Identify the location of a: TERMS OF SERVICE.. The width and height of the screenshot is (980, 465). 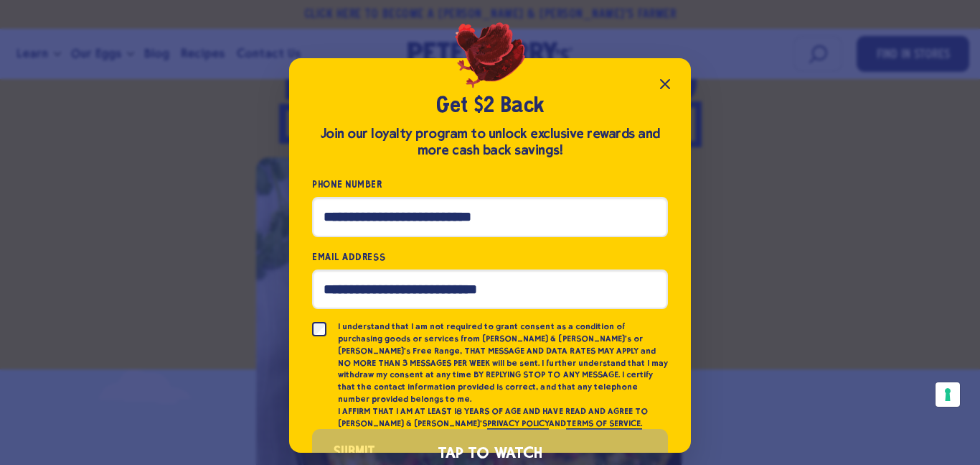
(604, 423).